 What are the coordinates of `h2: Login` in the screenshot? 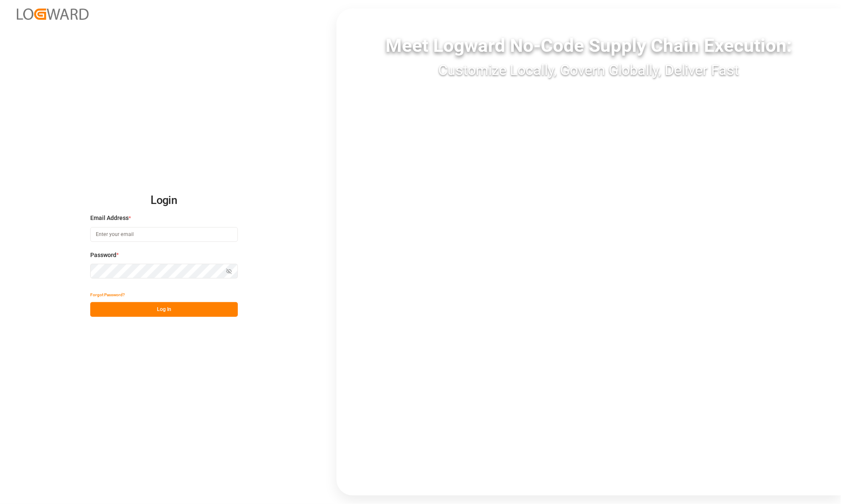 It's located at (164, 201).